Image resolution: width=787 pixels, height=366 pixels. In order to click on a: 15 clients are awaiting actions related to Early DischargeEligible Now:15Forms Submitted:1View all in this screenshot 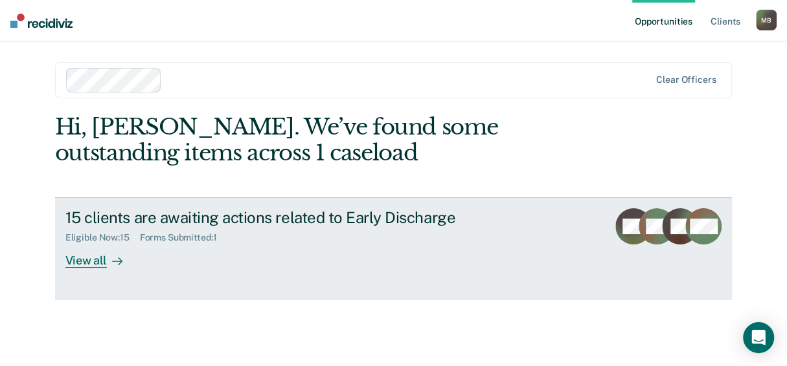, I will do `click(394, 249)`.